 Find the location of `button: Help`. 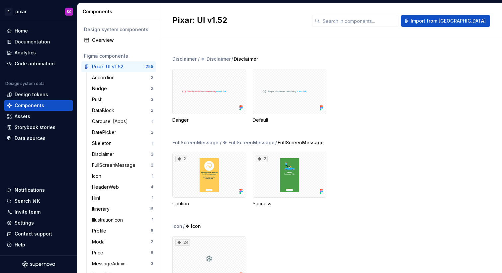

button: Help is located at coordinates (39, 245).